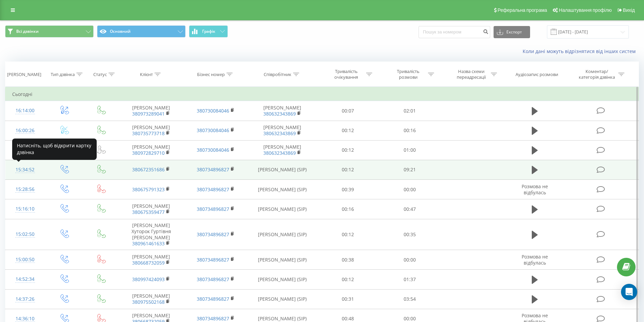  I want to click on div: Аудіозапис розмови, so click(537, 74).